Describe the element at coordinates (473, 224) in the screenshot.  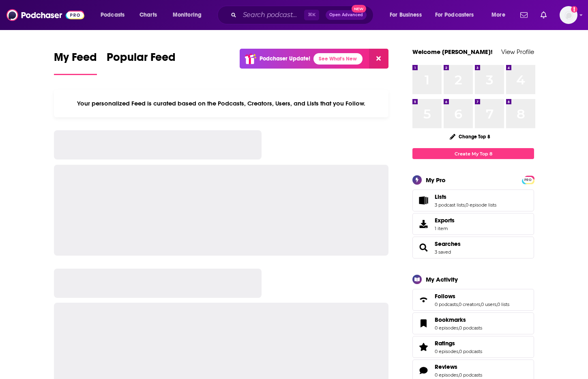
I see `a: Exports` at that location.